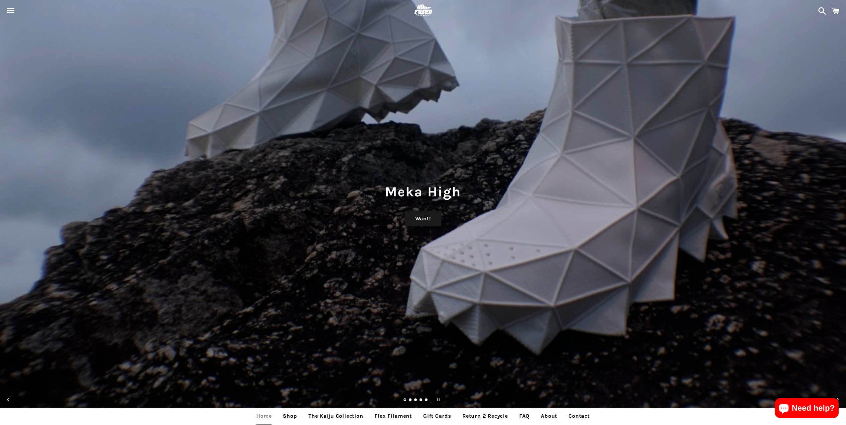 The height and width of the screenshot is (425, 846). I want to click on a: FAQ, so click(524, 416).